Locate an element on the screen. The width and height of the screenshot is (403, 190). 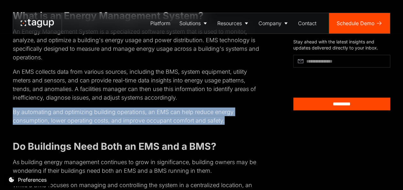
div: Schedule Demo is located at coordinates (355, 23).